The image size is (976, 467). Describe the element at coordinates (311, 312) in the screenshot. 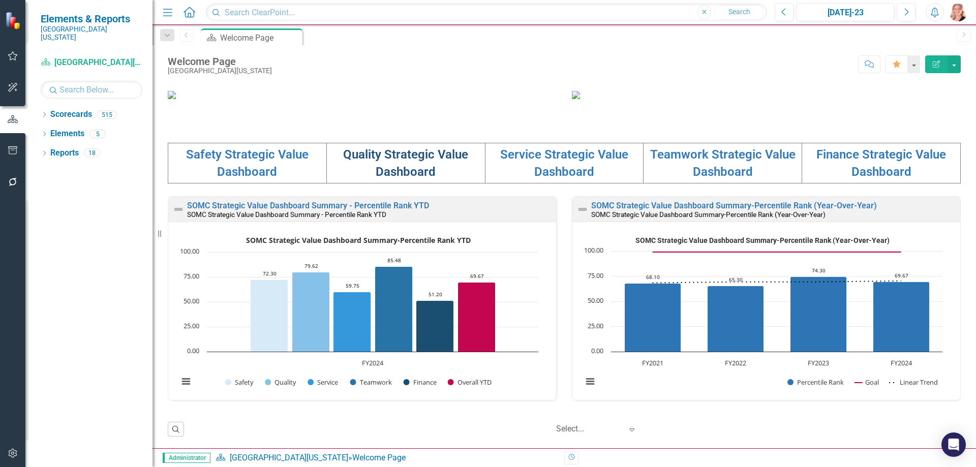

I see `g: Quality, bar series 2 of 6 with 1 bar.` at that location.